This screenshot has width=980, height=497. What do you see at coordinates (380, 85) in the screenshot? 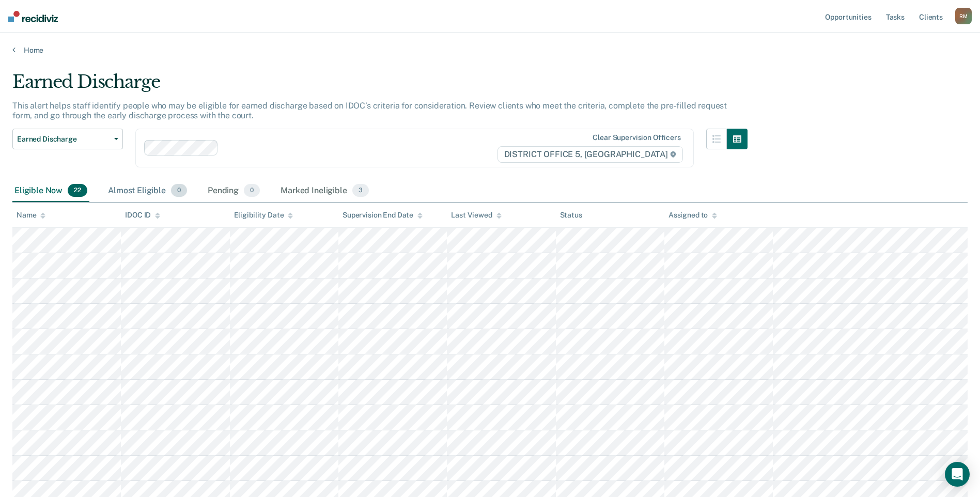
I see `div: Earned Discharge` at bounding box center [380, 85].